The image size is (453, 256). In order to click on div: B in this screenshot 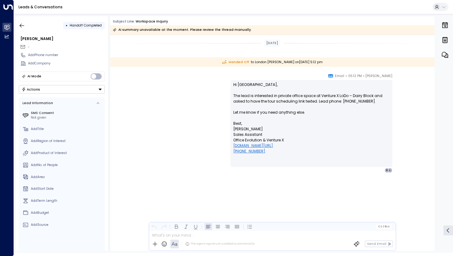, I will do `click(387, 170)`.